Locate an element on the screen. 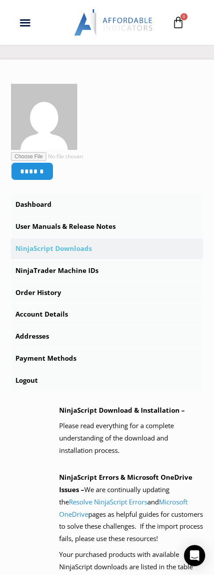  img: LogoAI | Affordable Indicators – NinjaTrader is located at coordinates (114, 23).